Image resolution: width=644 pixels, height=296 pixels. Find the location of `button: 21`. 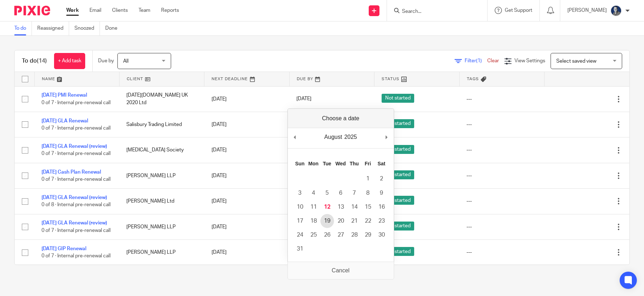

button: 21 is located at coordinates (355, 221).